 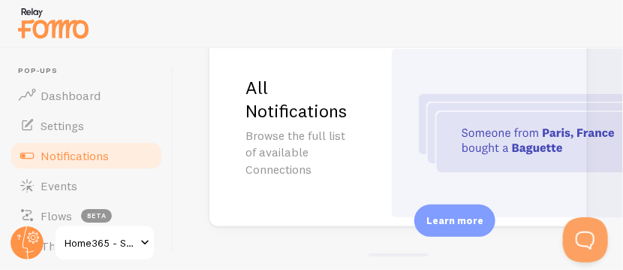 What do you see at coordinates (86, 125) in the screenshot?
I see `a: Settings` at bounding box center [86, 125].